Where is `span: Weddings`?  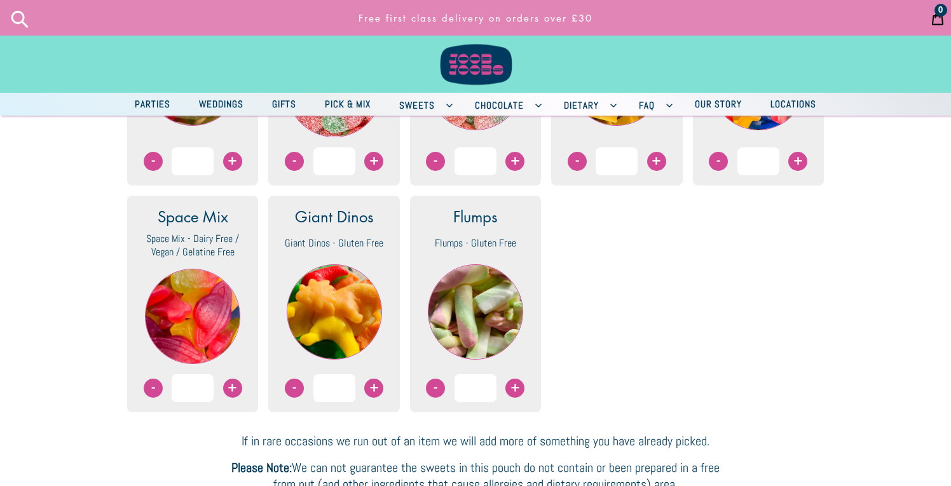 span: Weddings is located at coordinates (221, 104).